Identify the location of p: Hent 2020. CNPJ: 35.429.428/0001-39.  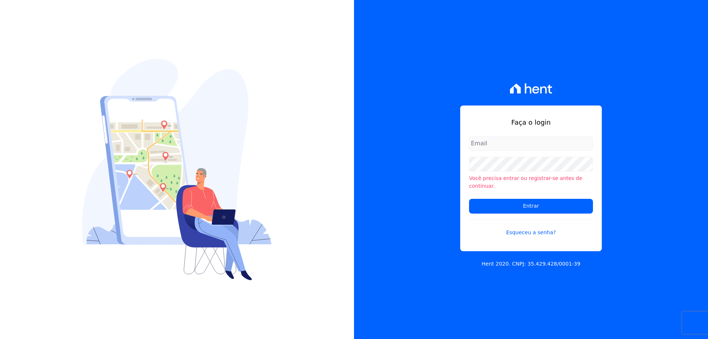
(531, 264).